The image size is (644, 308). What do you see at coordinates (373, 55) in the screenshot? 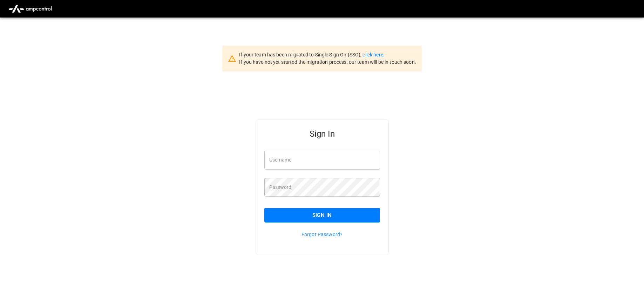
I see `a: click here.` at bounding box center [373, 55].